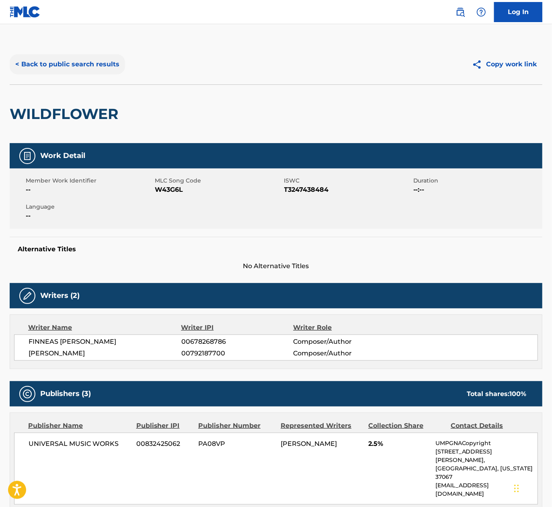 The width and height of the screenshot is (552, 507). What do you see at coordinates (517, 488) in the screenshot?
I see `div: Drag` at bounding box center [517, 488].